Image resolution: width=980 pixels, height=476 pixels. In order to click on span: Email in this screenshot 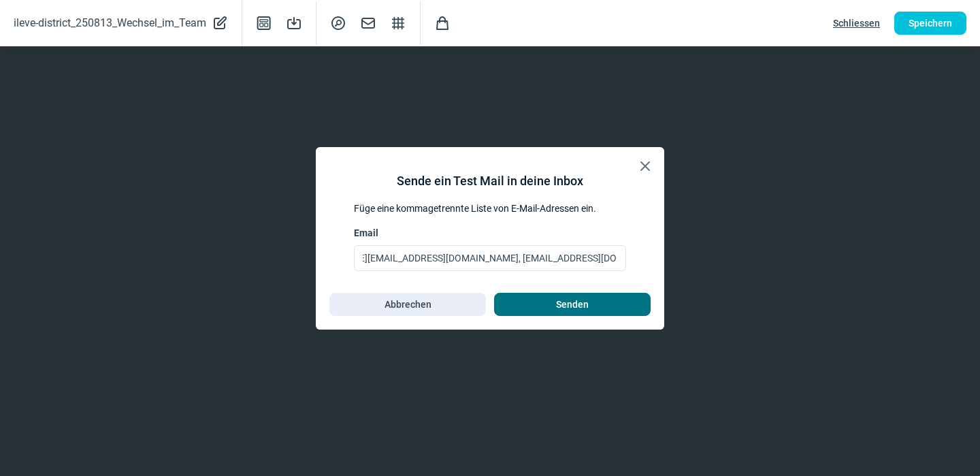, I will do `click(366, 233)`.